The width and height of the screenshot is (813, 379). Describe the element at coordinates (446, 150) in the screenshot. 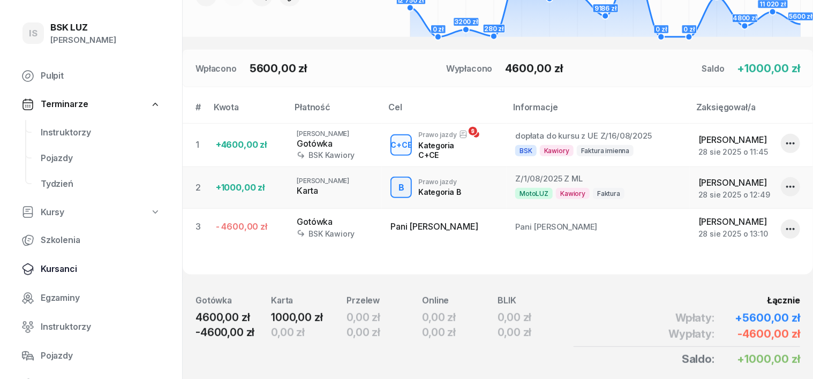

I see `div: Kategoria C+CE` at that location.